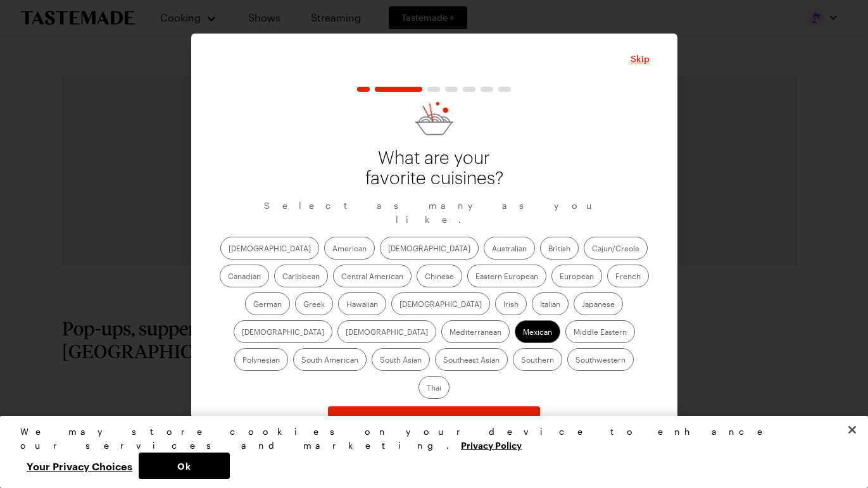  Describe the element at coordinates (509, 248) in the screenshot. I see `label: Australian` at that location.